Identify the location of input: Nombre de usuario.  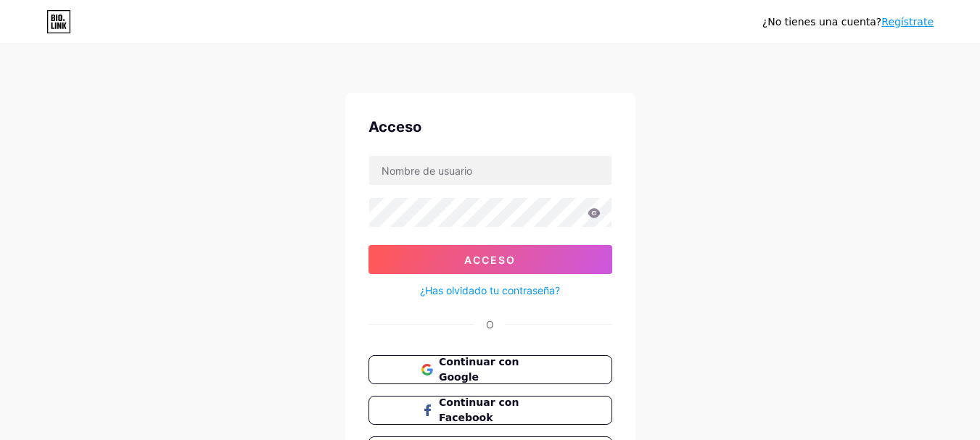
(490, 170).